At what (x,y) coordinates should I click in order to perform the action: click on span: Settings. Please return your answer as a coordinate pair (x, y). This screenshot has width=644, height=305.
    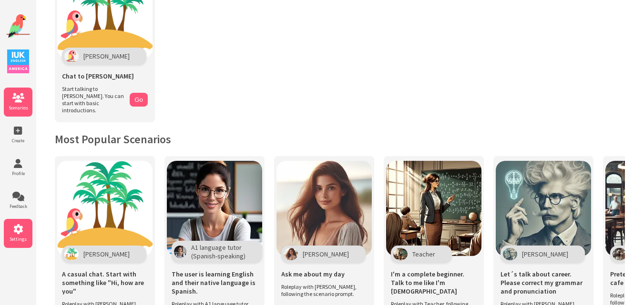
    Looking at the image, I should click on (18, 239).